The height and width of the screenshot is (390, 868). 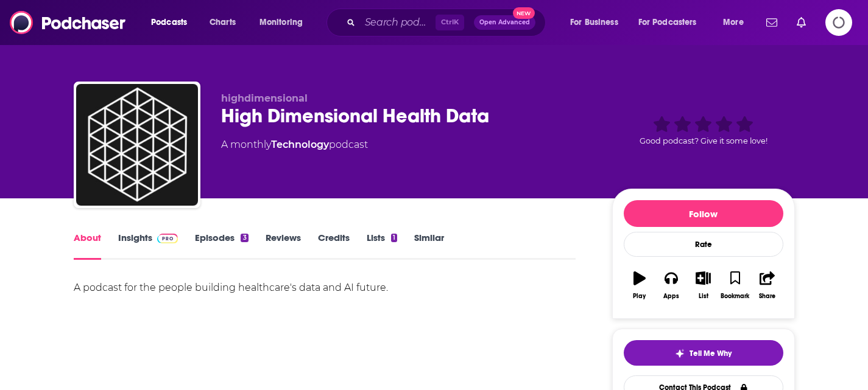 What do you see at coordinates (734, 23) in the screenshot?
I see `span: More` at bounding box center [734, 23].